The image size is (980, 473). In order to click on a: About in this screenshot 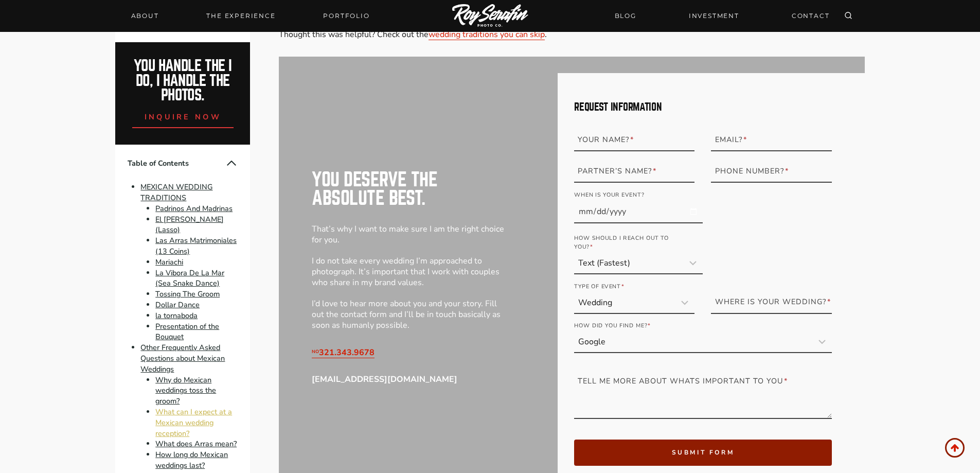, I will do `click(145, 16)`.